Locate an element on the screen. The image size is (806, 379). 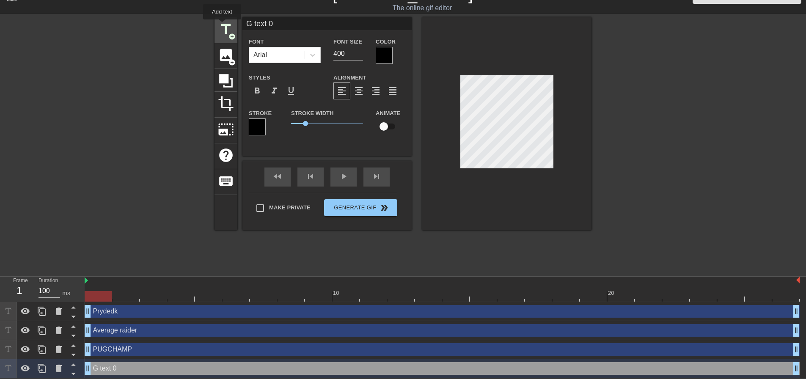
div: 10 is located at coordinates (337, 293).